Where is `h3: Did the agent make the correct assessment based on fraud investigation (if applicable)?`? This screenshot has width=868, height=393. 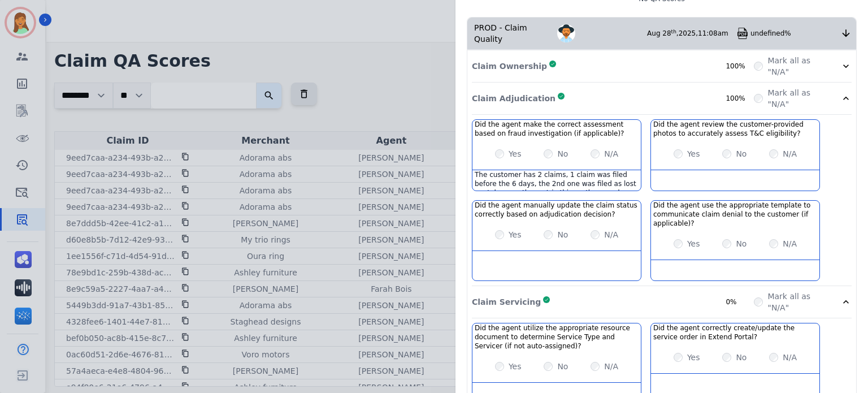
h3: Did the agent make the correct assessment based on fraud investigation (if applicable)? is located at coordinates (557, 129).